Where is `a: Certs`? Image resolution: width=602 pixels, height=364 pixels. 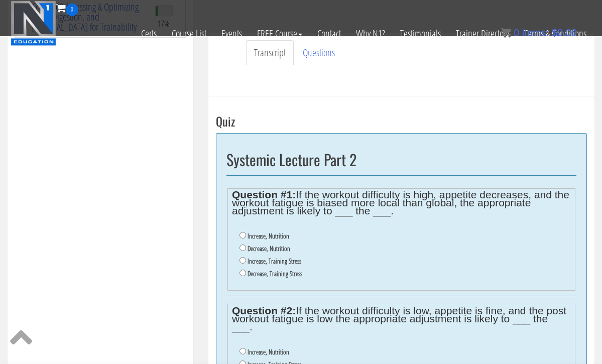
a: Certs is located at coordinates (148, 34).